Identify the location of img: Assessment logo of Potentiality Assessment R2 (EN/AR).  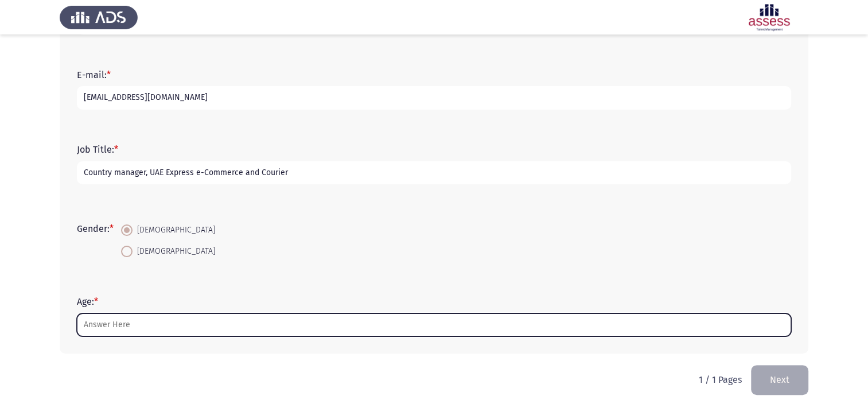
(769, 17).